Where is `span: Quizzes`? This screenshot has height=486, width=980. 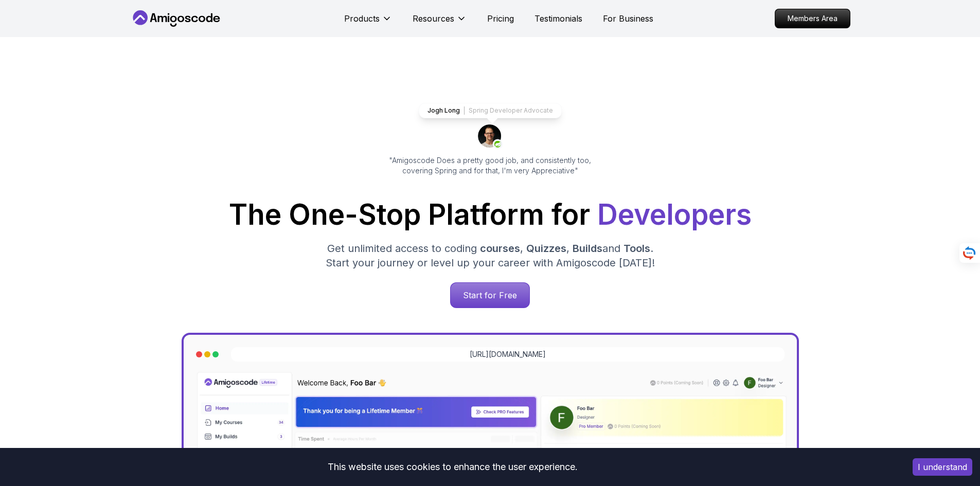 span: Quizzes is located at coordinates (547, 248).